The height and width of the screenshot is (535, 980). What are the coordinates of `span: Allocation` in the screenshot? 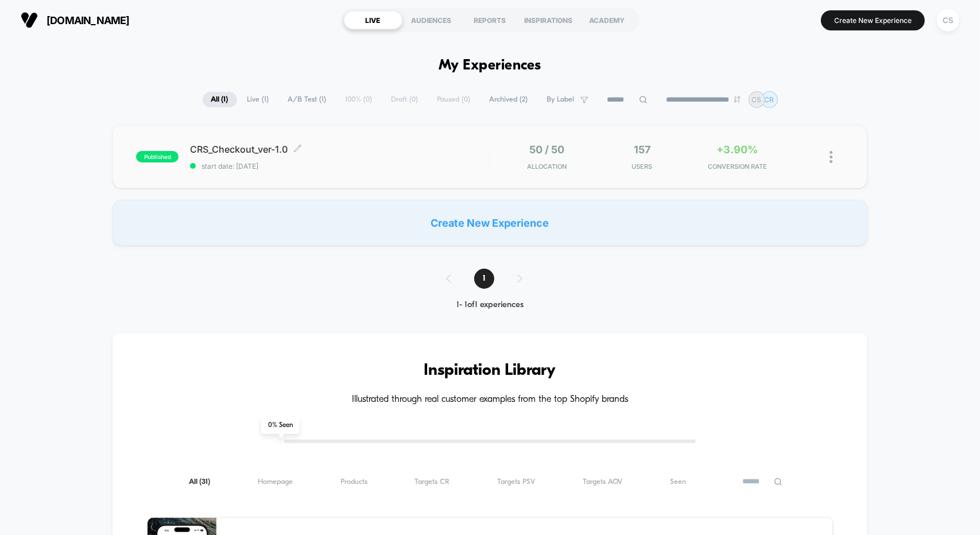 It's located at (546, 167).